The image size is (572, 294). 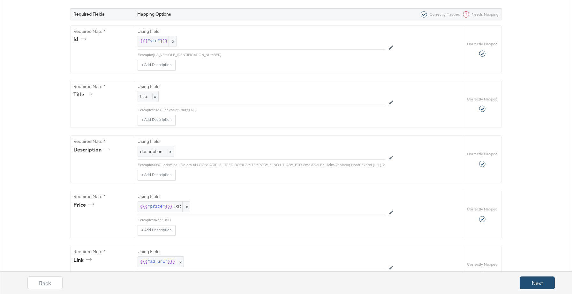 I want to click on div: price, so click(x=85, y=205).